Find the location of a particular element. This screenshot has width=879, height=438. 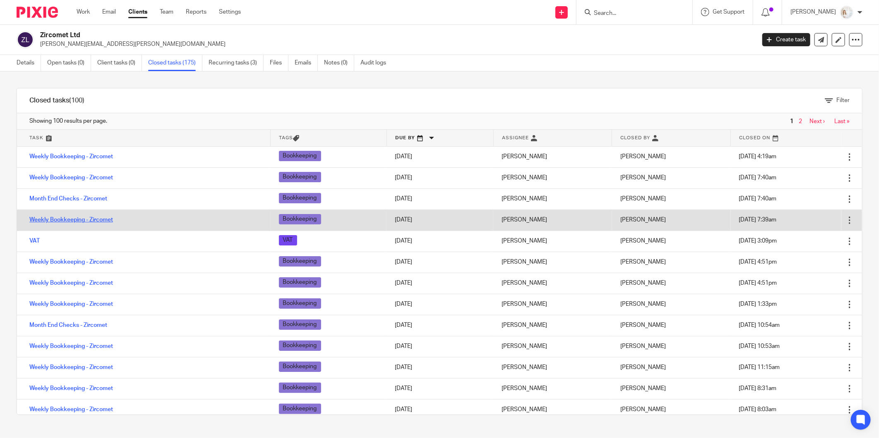

h1: Closed tasks is located at coordinates (57, 101).